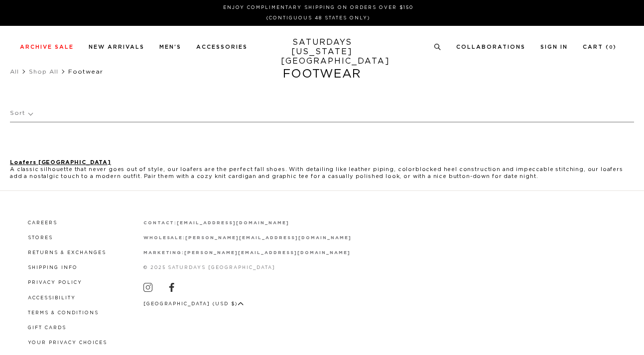 This screenshot has height=355, width=644. I want to click on a: Shipping Info, so click(53, 268).